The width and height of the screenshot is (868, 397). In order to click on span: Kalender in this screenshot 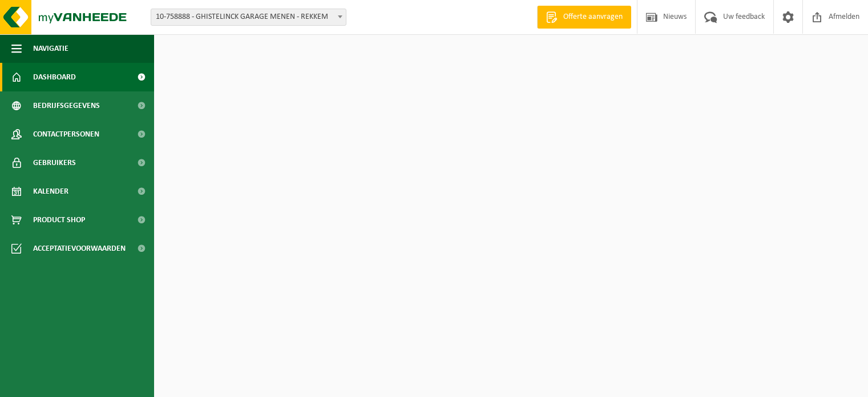, I will do `click(51, 191)`.